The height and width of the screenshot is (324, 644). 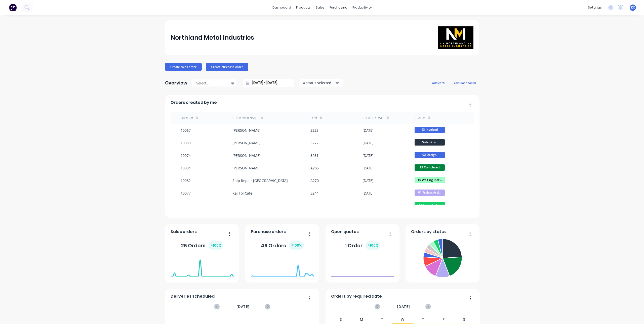 What do you see at coordinates (362, 7) in the screenshot?
I see `div: productivity` at bounding box center [362, 7].